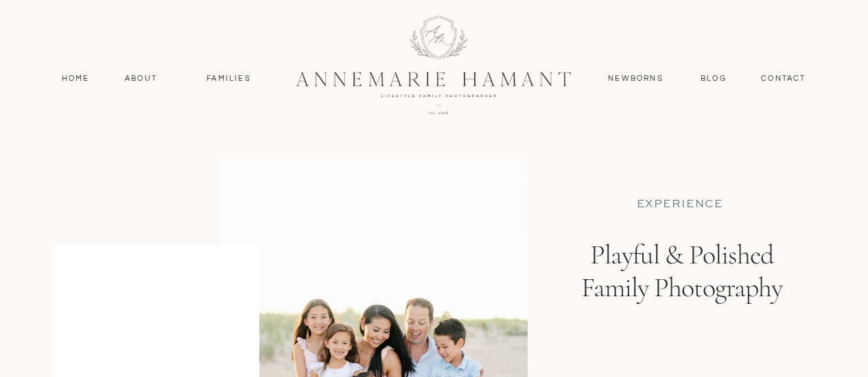 This screenshot has width=868, height=377. What do you see at coordinates (783, 79) in the screenshot?
I see `a: contact` at bounding box center [783, 79].